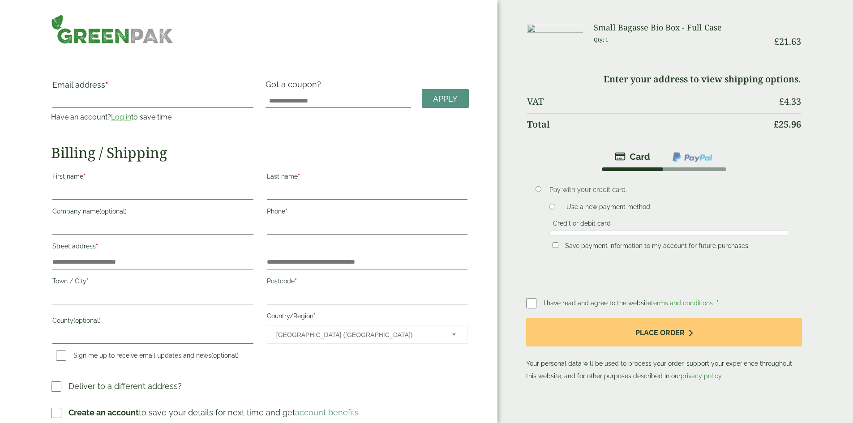 This screenshot has height=423, width=853. What do you see at coordinates (112, 29) in the screenshot?
I see `img: GreenPak Supplies` at bounding box center [112, 29].